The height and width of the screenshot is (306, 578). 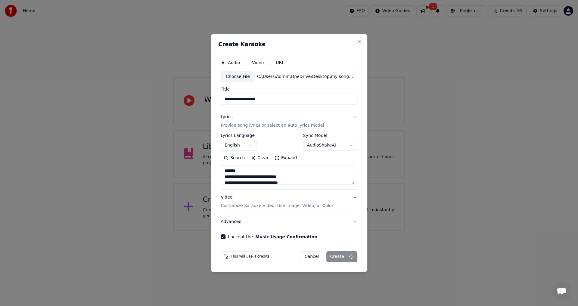 What do you see at coordinates (260, 158) in the screenshot?
I see `button: Clear` at bounding box center [260, 158].